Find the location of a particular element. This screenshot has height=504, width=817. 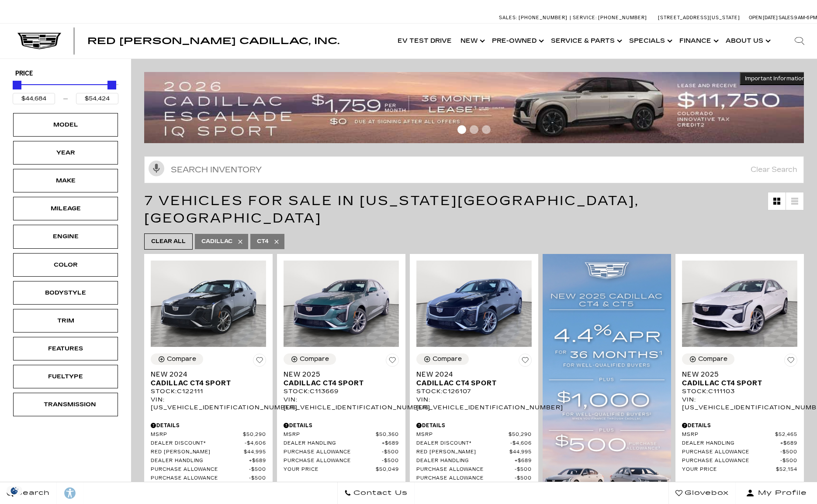

span: $52,154 is located at coordinates (787, 470).